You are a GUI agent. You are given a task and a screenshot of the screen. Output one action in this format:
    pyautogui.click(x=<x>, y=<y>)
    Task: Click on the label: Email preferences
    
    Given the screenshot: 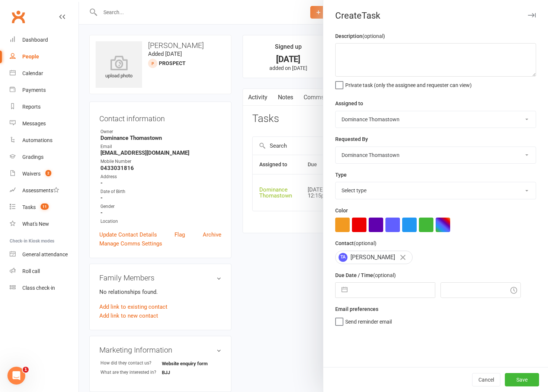 What is the action you would take?
    pyautogui.click(x=357, y=309)
    